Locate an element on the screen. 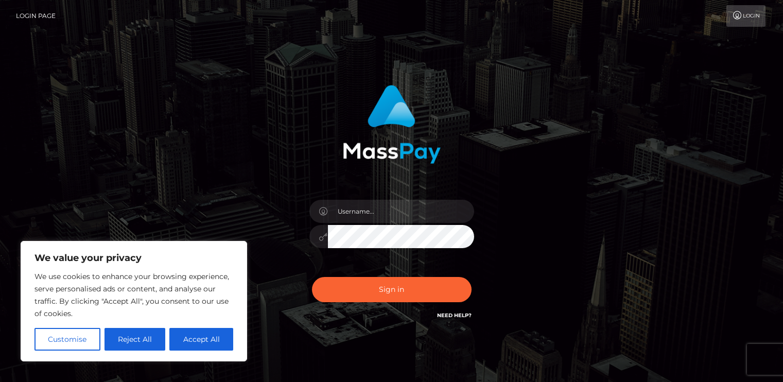 This screenshot has height=382, width=783. button: Reject All is located at coordinates (135, 339).